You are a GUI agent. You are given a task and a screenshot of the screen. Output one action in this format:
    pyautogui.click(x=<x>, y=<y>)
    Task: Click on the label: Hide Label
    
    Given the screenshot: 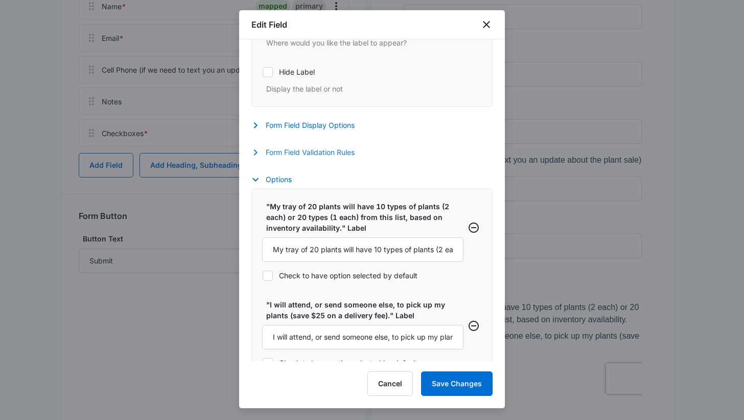 What is the action you would take?
    pyautogui.click(x=372, y=72)
    